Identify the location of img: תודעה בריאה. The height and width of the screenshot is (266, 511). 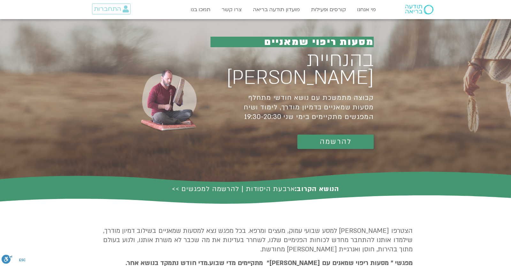
(419, 10).